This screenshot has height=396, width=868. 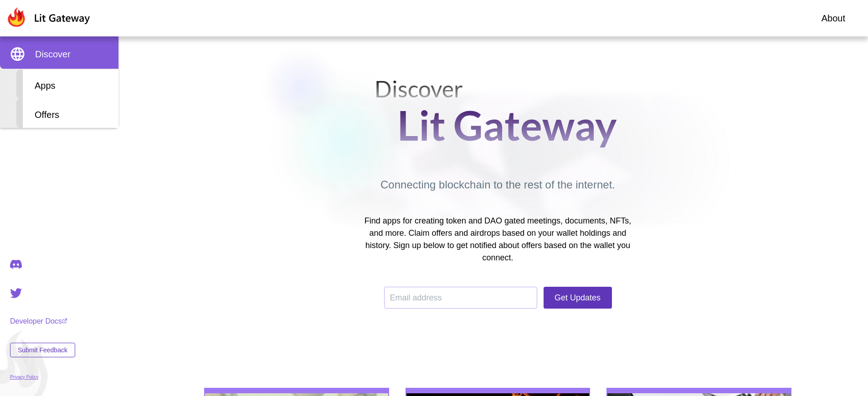 I want to click on a: Submit Feedback, so click(x=43, y=350).